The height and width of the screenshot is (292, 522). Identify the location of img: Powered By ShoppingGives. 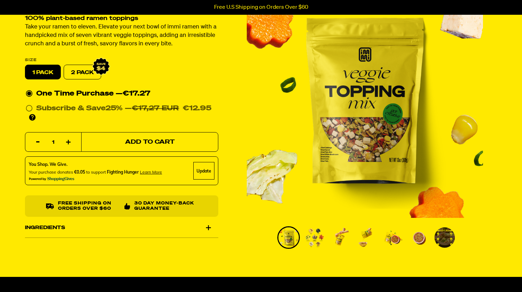
(52, 179).